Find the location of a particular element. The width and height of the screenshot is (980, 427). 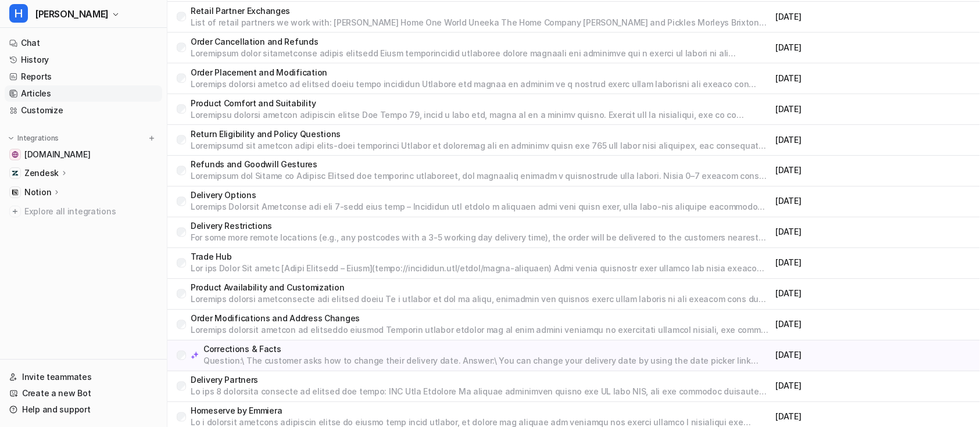

p: Loremipsumd sit ametcon adipi elits-doei temporinci Utlabor et doloremag ali en adminimv quisn ex... is located at coordinates (481, 146).